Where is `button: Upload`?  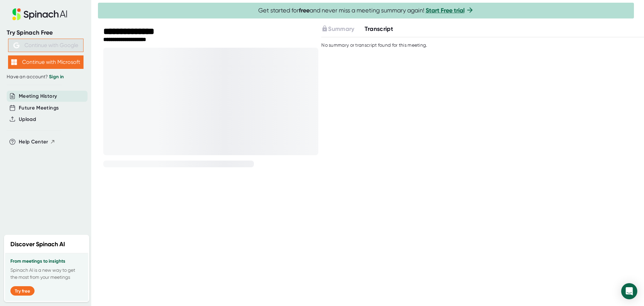 button: Upload is located at coordinates (27, 119).